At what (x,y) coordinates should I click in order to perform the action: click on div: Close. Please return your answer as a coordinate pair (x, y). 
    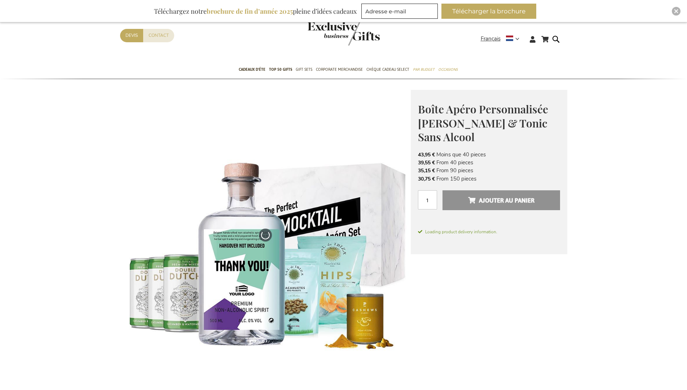
    Looking at the image, I should click on (677, 11).